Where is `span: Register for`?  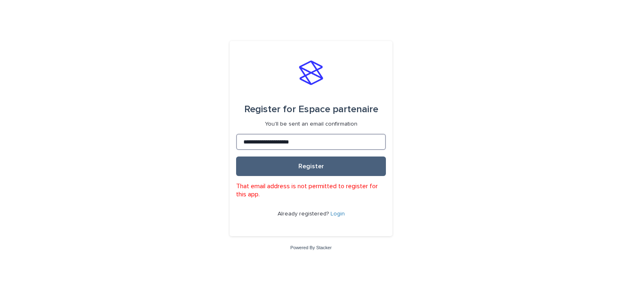 span: Register for is located at coordinates (270, 109).